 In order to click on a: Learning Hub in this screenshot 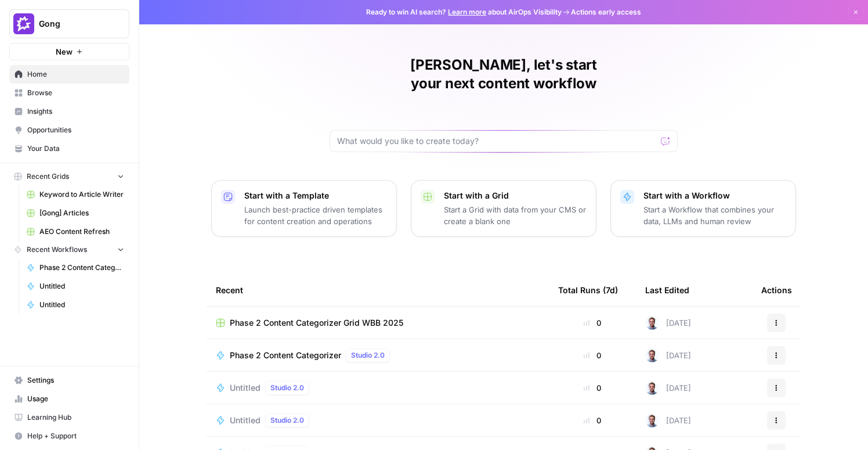, I will do `click(69, 417)`.